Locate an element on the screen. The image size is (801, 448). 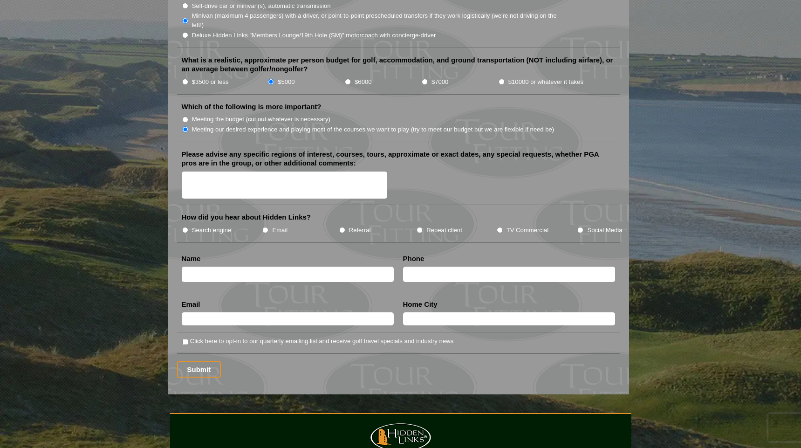
label: Please advise any specific regions of interest, courses, tours, approximate or exact dates, any s... is located at coordinates (398, 158).